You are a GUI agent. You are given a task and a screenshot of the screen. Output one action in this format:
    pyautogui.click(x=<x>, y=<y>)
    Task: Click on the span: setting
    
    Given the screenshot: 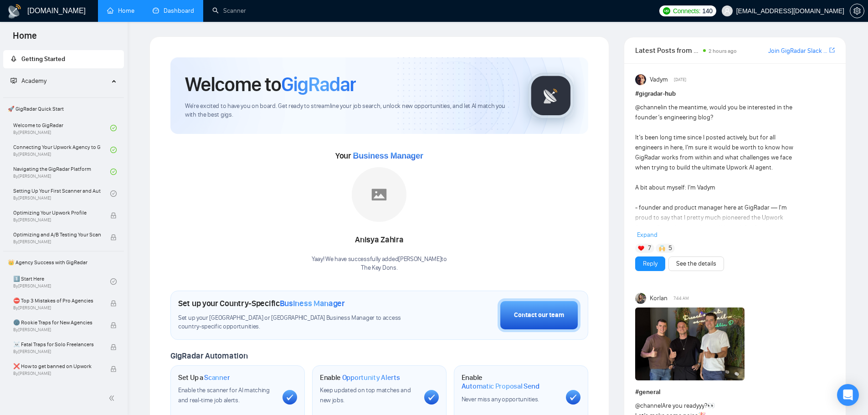 What is the action you would take?
    pyautogui.click(x=856, y=11)
    